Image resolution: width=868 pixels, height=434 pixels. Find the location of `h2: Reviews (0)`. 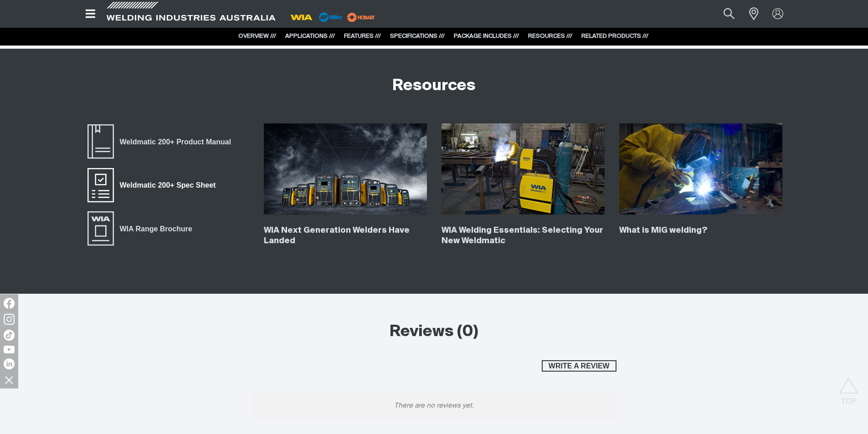

h2: Reviews (0) is located at coordinates (434, 332).